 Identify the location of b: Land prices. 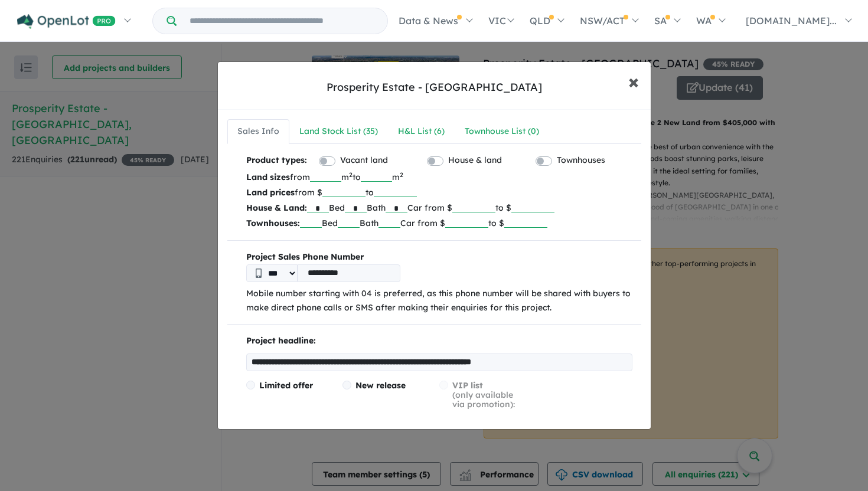
(271, 193).